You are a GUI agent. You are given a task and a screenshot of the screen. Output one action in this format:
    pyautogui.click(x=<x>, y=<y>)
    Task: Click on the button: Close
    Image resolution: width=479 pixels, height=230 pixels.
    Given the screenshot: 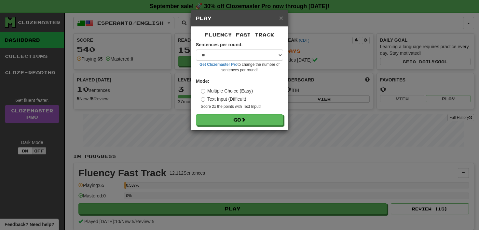 What is the action you would take?
    pyautogui.click(x=281, y=18)
    